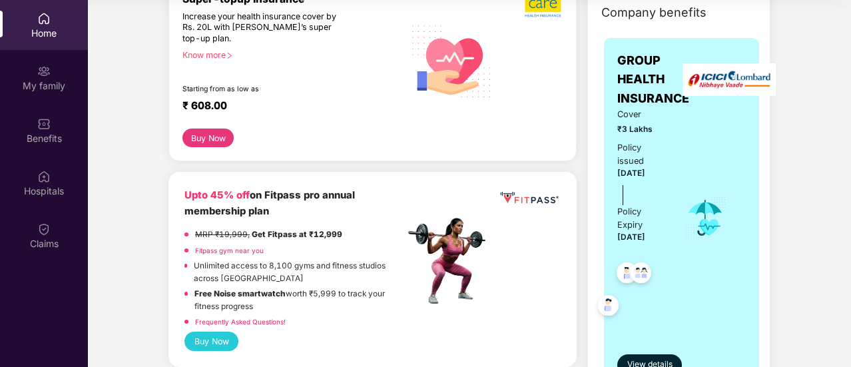 The width and height of the screenshot is (851, 367). I want to click on img: svg+xml;base64,PHN2ZyBpZD0iQmVuZWZpdHMiIHhtbG5zPSJodHRwOi8vd3d3LnczLm9yZy8yMDAwL3N2ZyIgd2lkdGg9Ij..., so click(44, 124).